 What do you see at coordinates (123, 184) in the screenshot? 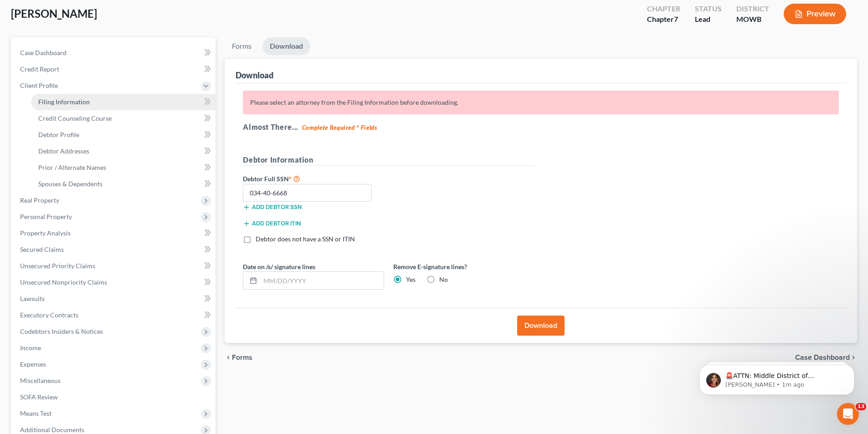
I see `a: Spouses & Dependents` at bounding box center [123, 184].